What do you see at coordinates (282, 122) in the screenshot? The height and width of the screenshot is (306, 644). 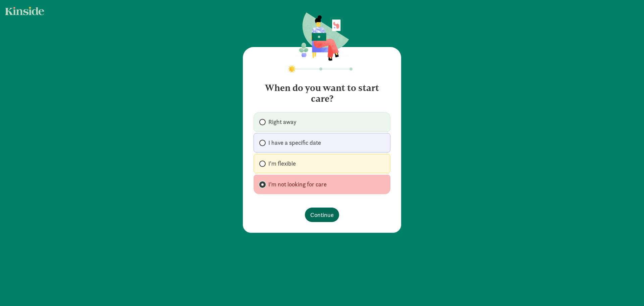 I see `span: Right away` at bounding box center [282, 122].